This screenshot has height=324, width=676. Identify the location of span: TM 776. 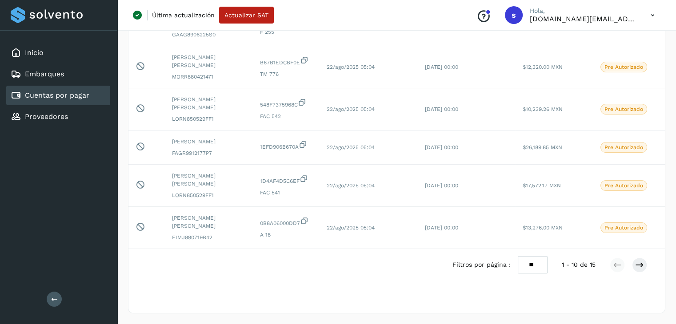
(286, 74).